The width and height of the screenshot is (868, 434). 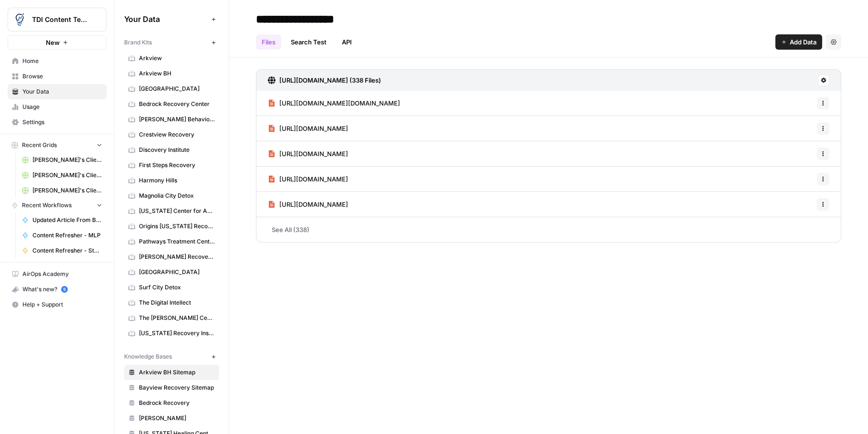 What do you see at coordinates (171, 150) in the screenshot?
I see `a: Discovery Institute` at bounding box center [171, 150].